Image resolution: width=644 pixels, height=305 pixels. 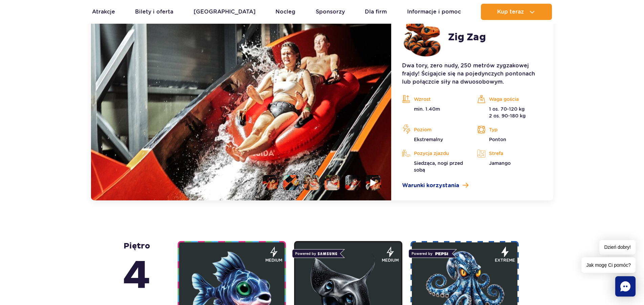 What do you see at coordinates (154, 12) in the screenshot?
I see `a: Bilety i oferta` at bounding box center [154, 12].